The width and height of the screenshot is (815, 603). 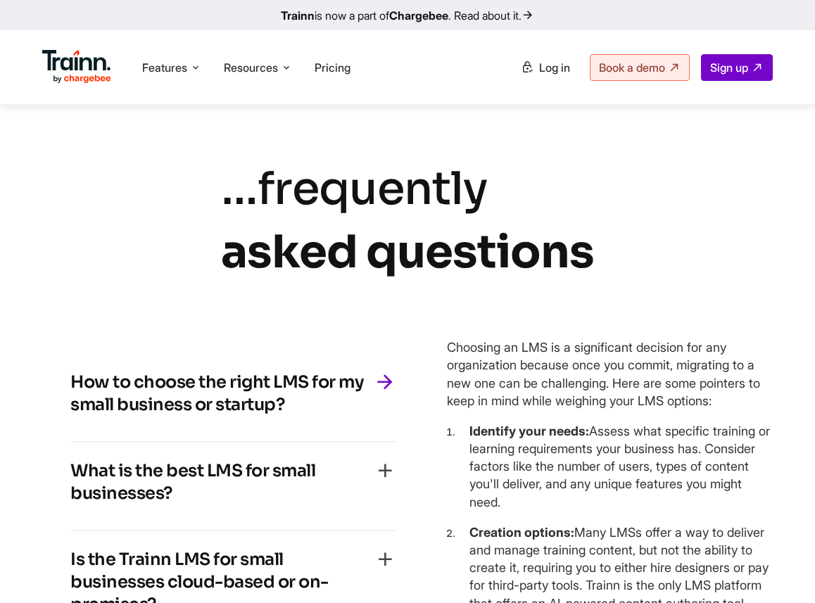 What do you see at coordinates (251, 68) in the screenshot?
I see `span: Resources` at bounding box center [251, 68].